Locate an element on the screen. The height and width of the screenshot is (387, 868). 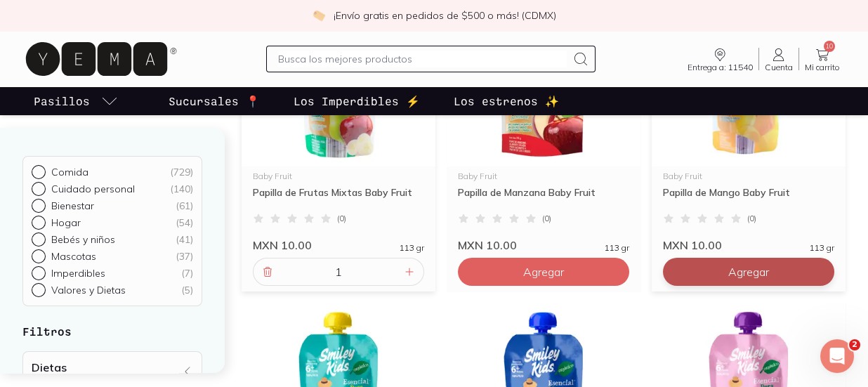
p: Los Imperdibles ⚡️ is located at coordinates (357, 101).